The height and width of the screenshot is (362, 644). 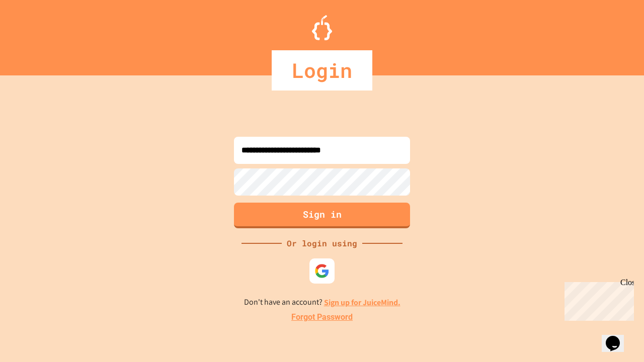 What do you see at coordinates (322, 302) in the screenshot?
I see `p: Don't have an account?` at bounding box center [322, 302].